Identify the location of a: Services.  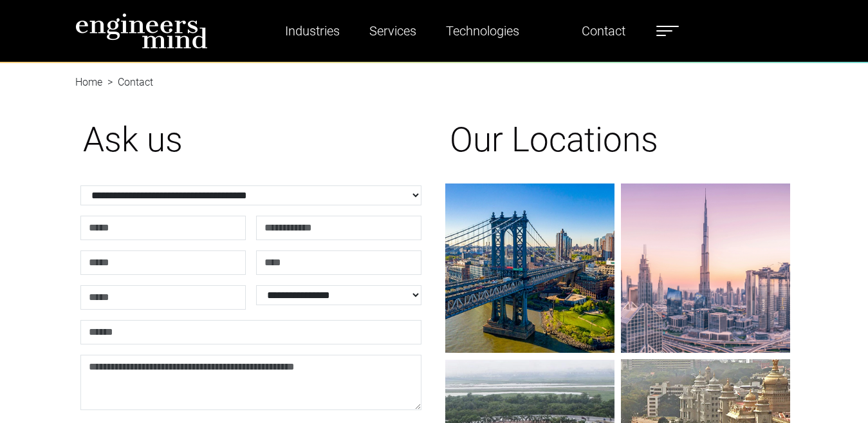
(392, 31).